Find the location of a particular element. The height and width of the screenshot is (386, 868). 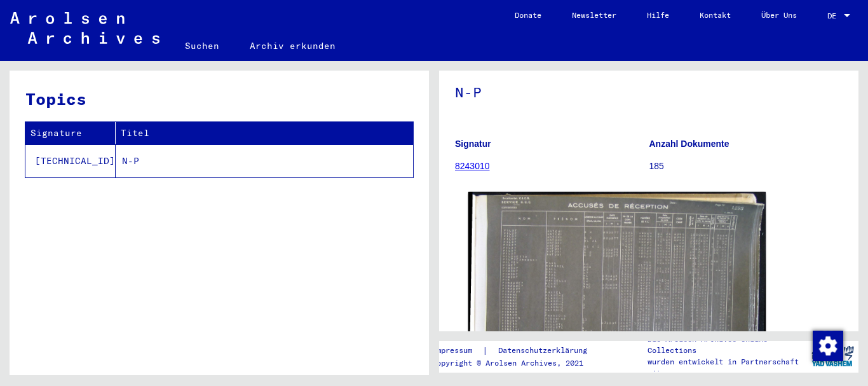

td: N-P is located at coordinates (264, 161).